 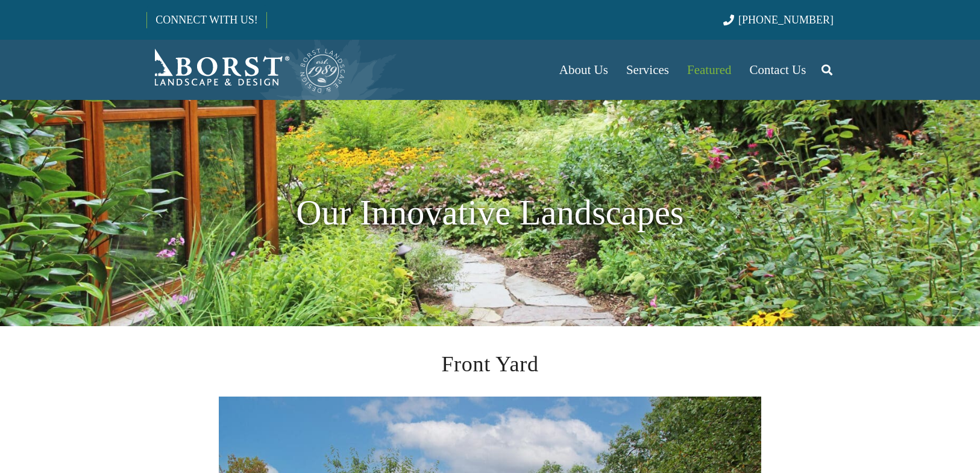 I want to click on a: Search, so click(x=826, y=70).